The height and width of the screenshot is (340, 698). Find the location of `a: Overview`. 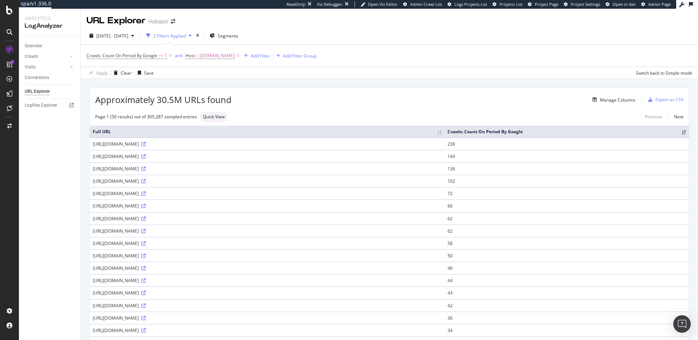

a: Overview is located at coordinates (50, 46).